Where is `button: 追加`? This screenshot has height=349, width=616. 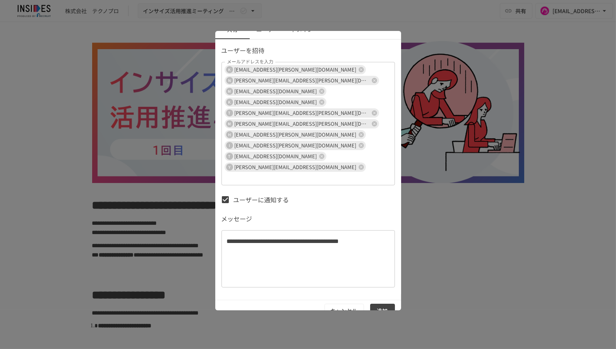 button: 追加 is located at coordinates (383, 311).